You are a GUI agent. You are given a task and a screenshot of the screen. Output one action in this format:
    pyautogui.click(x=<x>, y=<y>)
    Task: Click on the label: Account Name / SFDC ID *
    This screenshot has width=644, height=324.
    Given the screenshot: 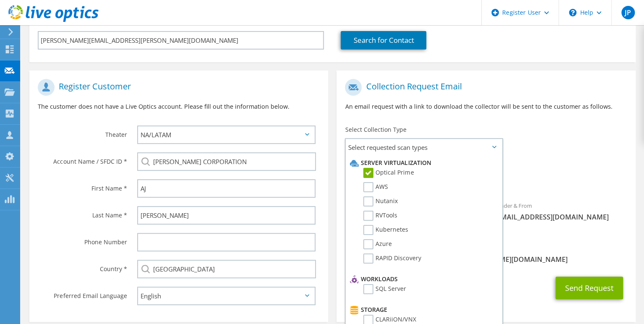 What is the action you would take?
    pyautogui.click(x=82, y=159)
    